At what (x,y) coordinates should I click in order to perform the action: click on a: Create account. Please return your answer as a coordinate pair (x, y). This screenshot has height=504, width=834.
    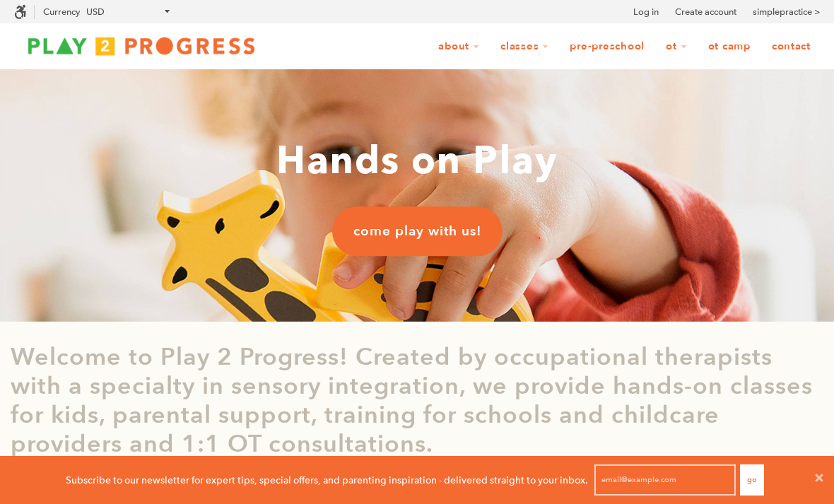
    Looking at the image, I should click on (706, 12).